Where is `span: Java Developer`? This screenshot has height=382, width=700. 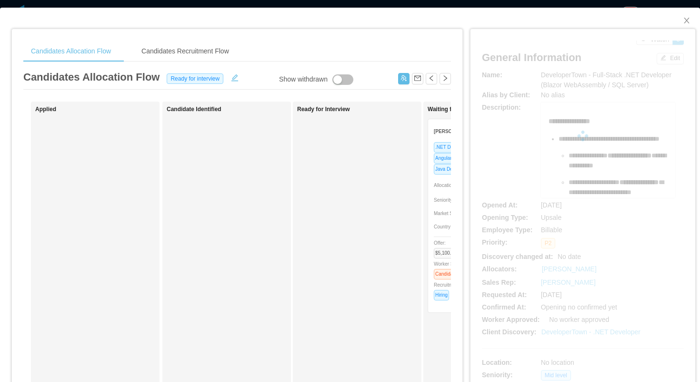 span: Java Developer is located at coordinates (452, 169).